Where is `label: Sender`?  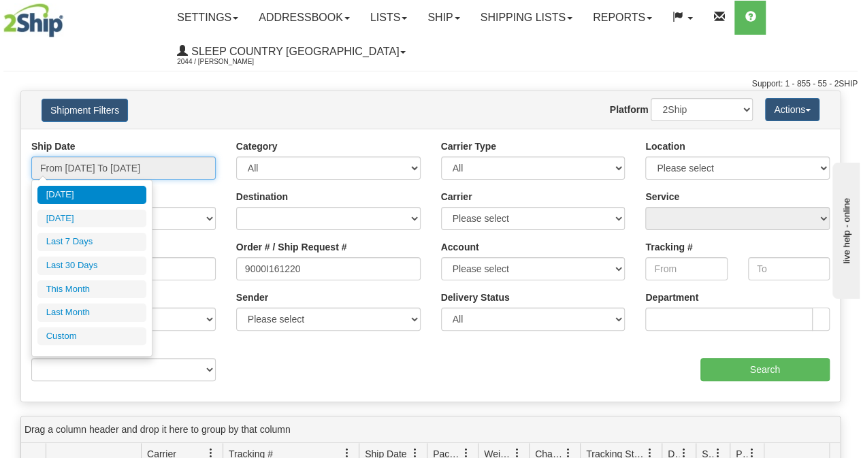
label: Sender is located at coordinates (252, 297).